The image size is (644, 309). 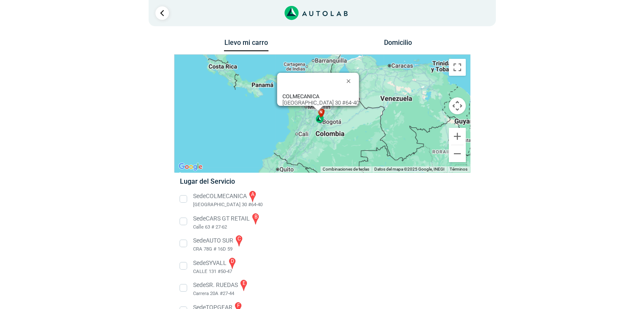 I want to click on button: Cerrar, so click(x=350, y=81).